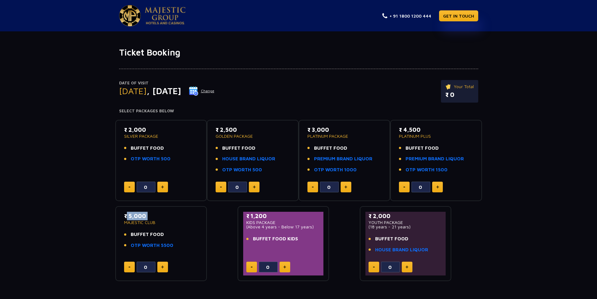  Describe the element at coordinates (283, 227) in the screenshot. I see `p: (Above 4 years - Below 17 years)` at that location.